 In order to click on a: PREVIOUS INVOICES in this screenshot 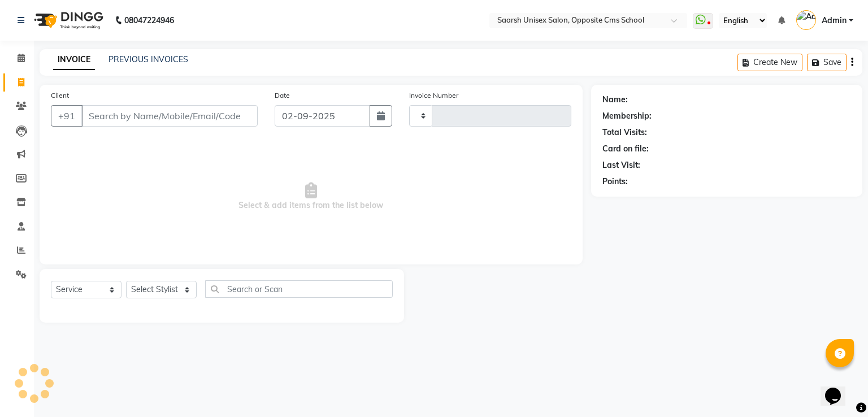, I will do `click(148, 60)`.